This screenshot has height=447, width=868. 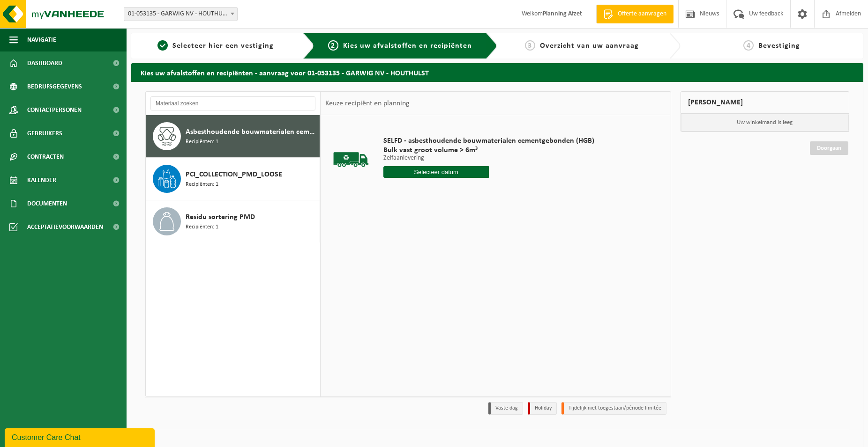 I want to click on span: Selecteer hier een vestiging, so click(x=223, y=46).